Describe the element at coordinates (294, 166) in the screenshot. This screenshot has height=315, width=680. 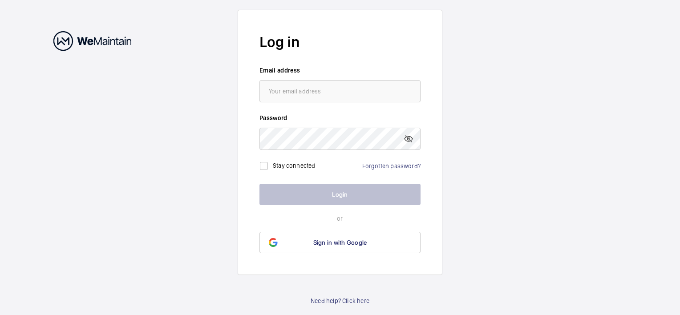
I see `label: Stay connected` at that location.